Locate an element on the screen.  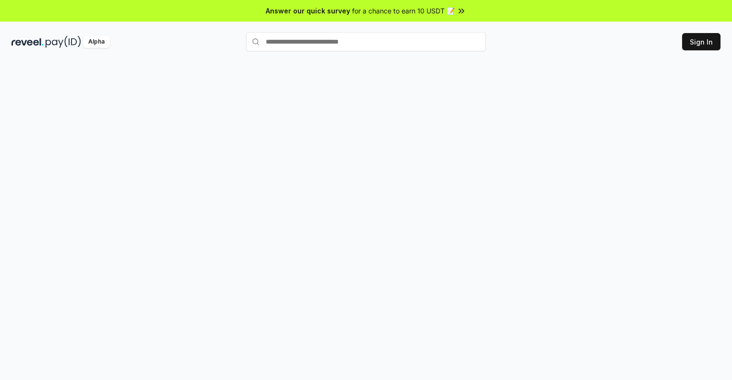
span: for a chance to earn 10 USDT 📝 is located at coordinates (403, 11).